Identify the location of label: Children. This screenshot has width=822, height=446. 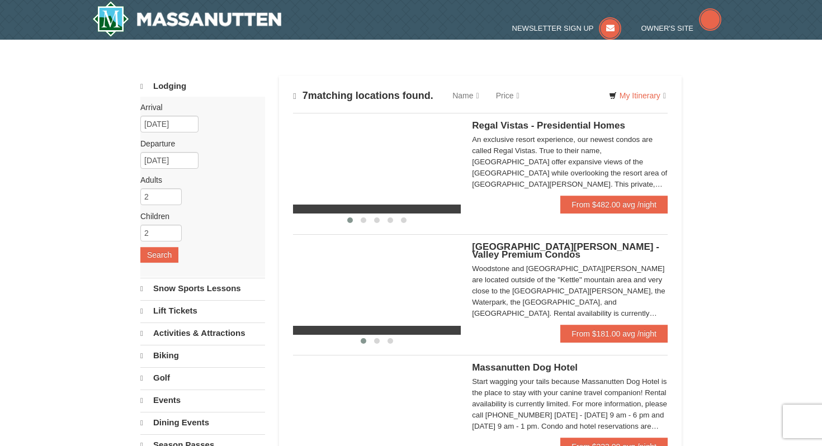
(198, 216).